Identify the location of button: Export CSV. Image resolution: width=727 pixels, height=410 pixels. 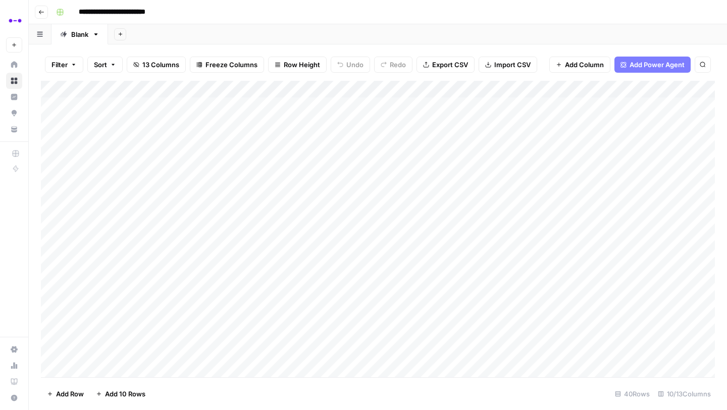
(445, 65).